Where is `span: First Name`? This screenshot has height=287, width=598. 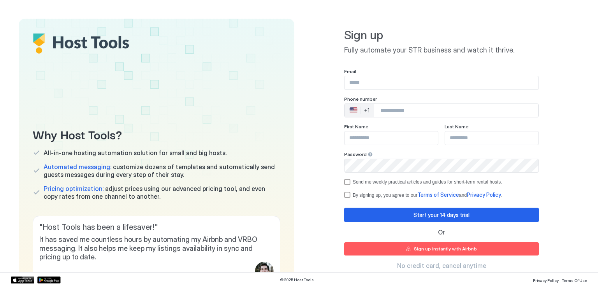 span: First Name is located at coordinates (356, 127).